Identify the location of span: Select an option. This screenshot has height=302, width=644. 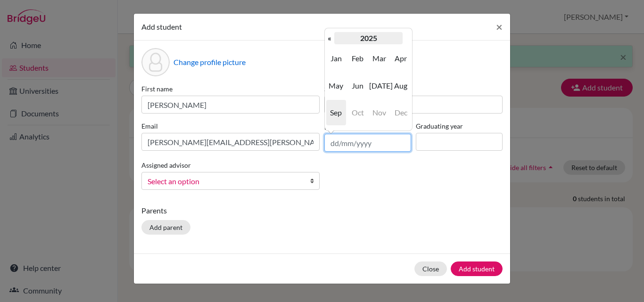
(225, 182).